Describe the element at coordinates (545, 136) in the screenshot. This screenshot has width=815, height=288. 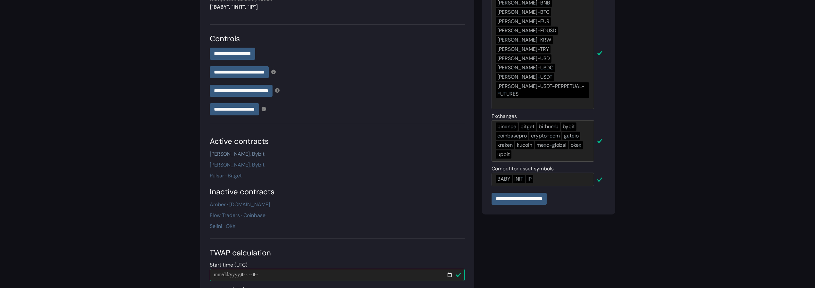
I see `div: crypto-com` at that location.